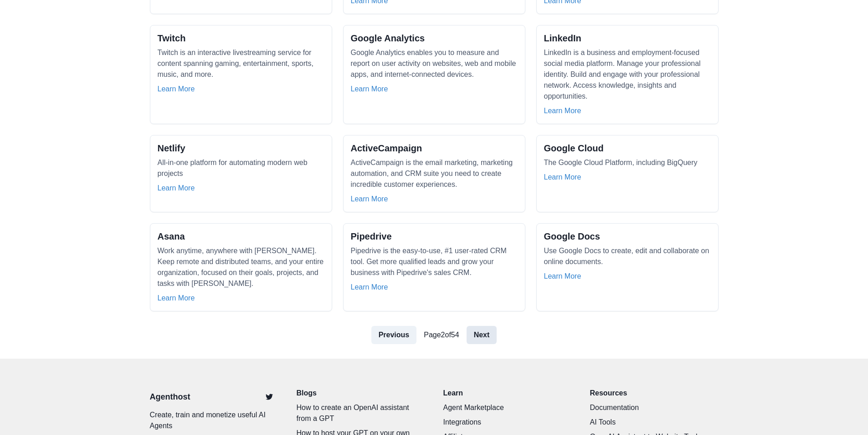 The height and width of the screenshot is (435, 868). What do you see at coordinates (627, 75) in the screenshot?
I see `p: LinkedIn is a business and employment-focused social media platform. Manage your professional ide...` at bounding box center [627, 75].